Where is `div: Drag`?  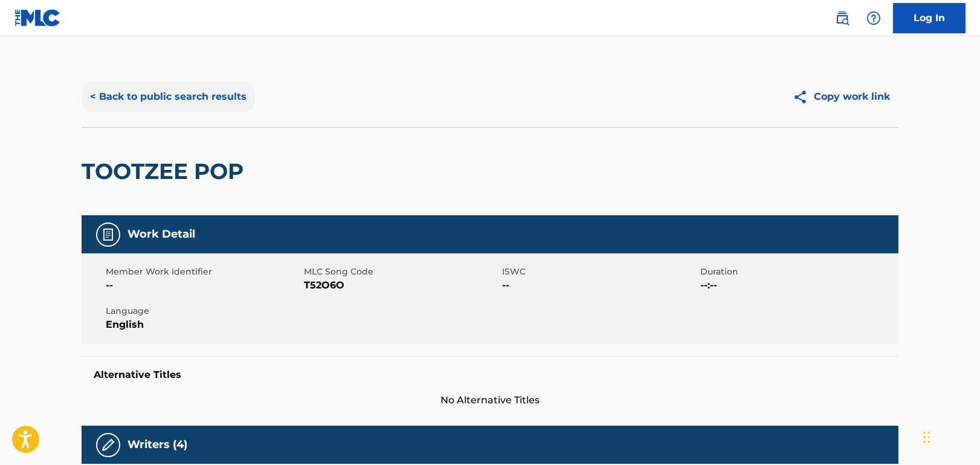
div: Drag is located at coordinates (927, 437).